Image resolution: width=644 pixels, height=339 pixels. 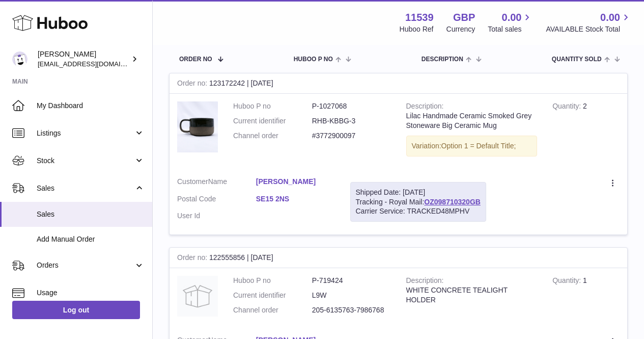 I want to click on div: Currency, so click(x=461, y=29).